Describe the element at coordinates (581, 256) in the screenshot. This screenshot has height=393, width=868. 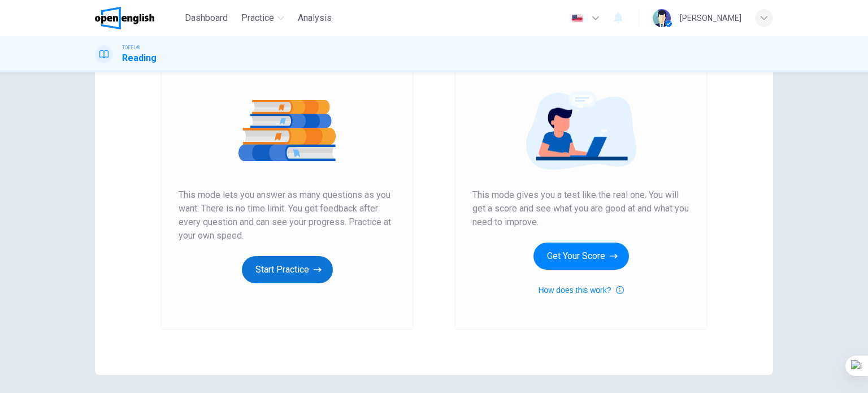
I see `button: Get Your Score` at that location.